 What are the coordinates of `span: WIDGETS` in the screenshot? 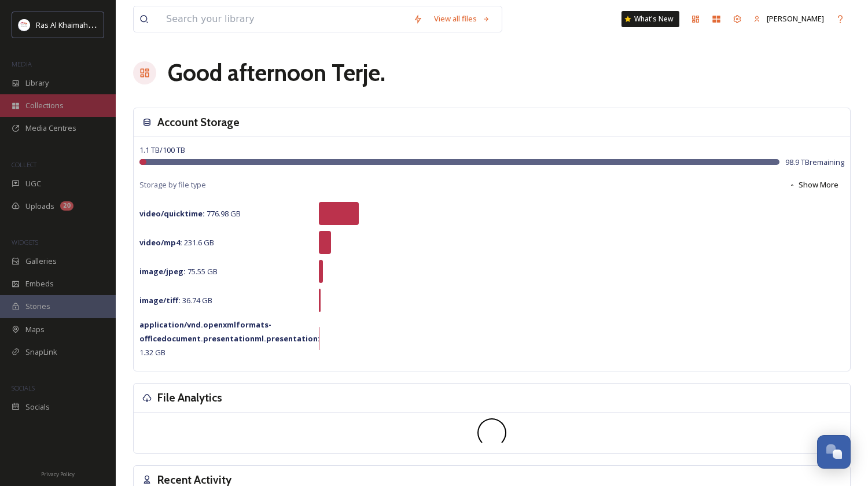 It's located at (25, 242).